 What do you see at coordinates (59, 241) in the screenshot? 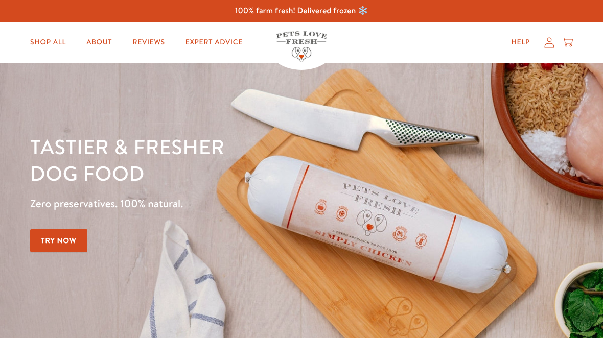
I see `a: Try Now` at bounding box center [59, 241].